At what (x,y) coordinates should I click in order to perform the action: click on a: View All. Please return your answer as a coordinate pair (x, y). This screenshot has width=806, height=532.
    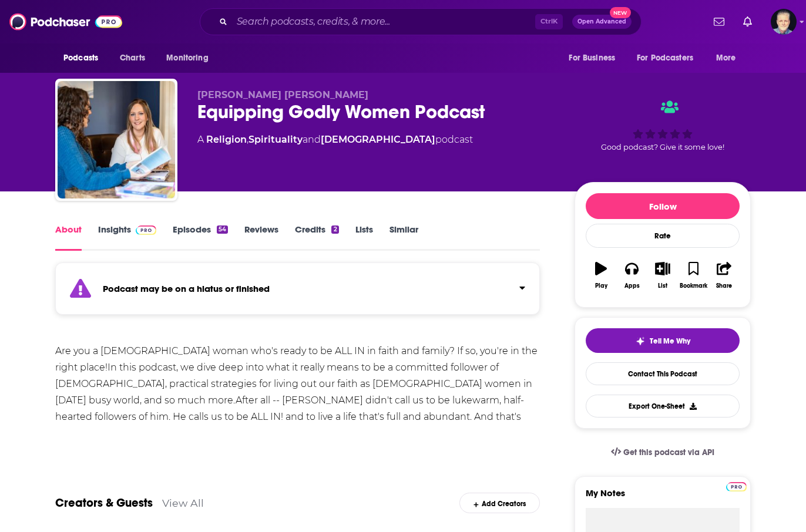
    Looking at the image, I should click on (183, 503).